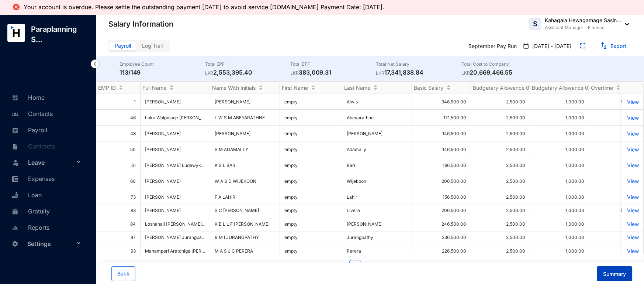 This screenshot has height=284, width=644. I want to click on td: Livera, so click(377, 210).